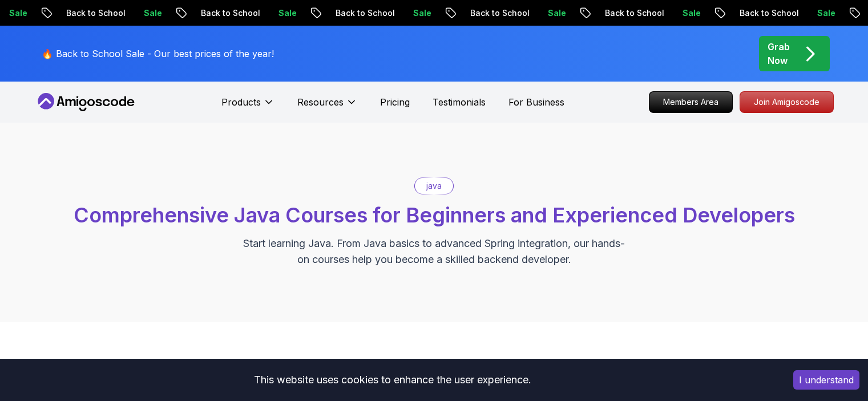  Describe the element at coordinates (327, 106) in the screenshot. I see `button: Resources` at that location.